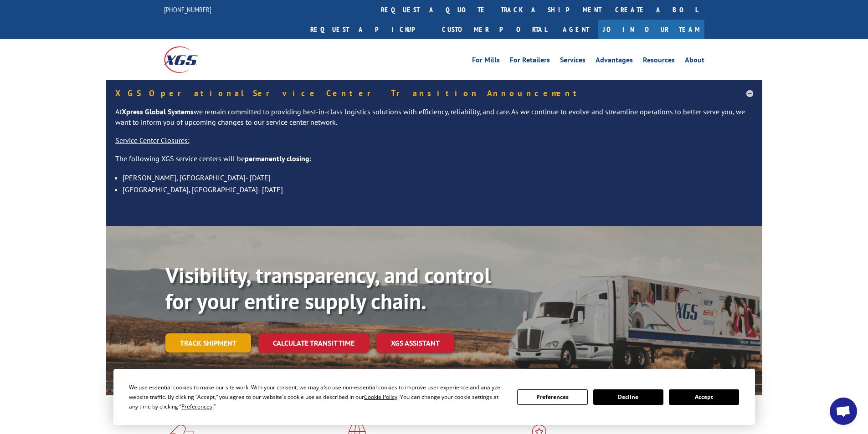 This screenshot has height=434, width=868. What do you see at coordinates (530, 61) in the screenshot?
I see `a: For Retailers` at bounding box center [530, 61].